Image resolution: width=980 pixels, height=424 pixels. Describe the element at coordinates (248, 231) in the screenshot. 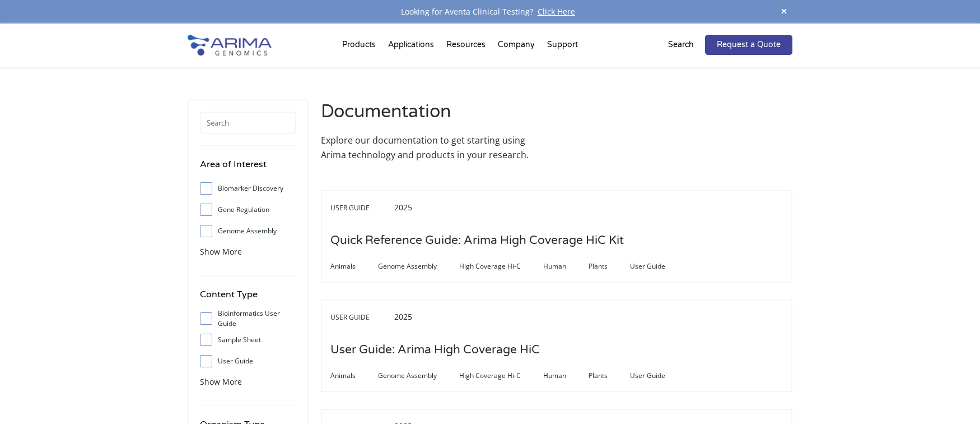

I see `label: Genome Assembly` at that location.